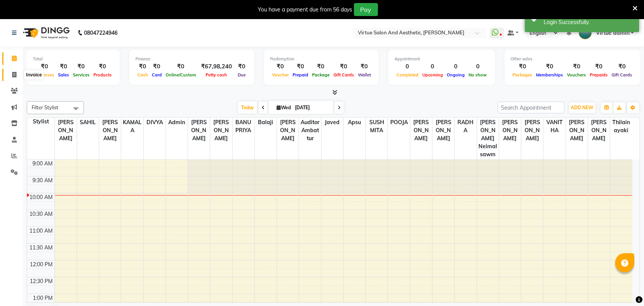  I want to click on span: POOJA, so click(399, 123).